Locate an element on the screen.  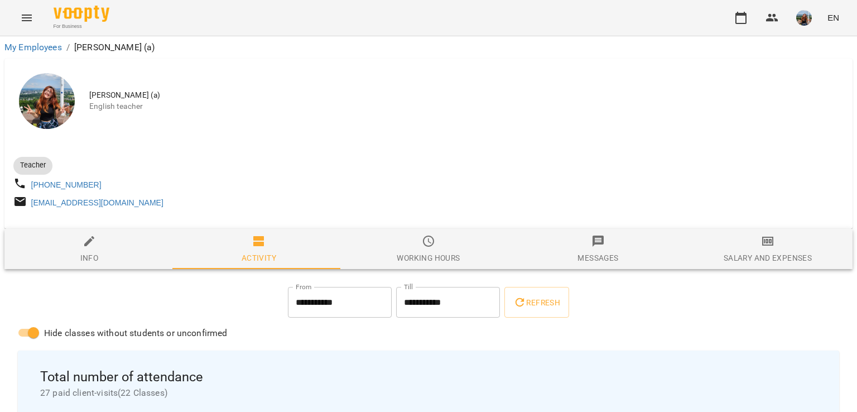
img: Voopty Logo is located at coordinates (81, 13).